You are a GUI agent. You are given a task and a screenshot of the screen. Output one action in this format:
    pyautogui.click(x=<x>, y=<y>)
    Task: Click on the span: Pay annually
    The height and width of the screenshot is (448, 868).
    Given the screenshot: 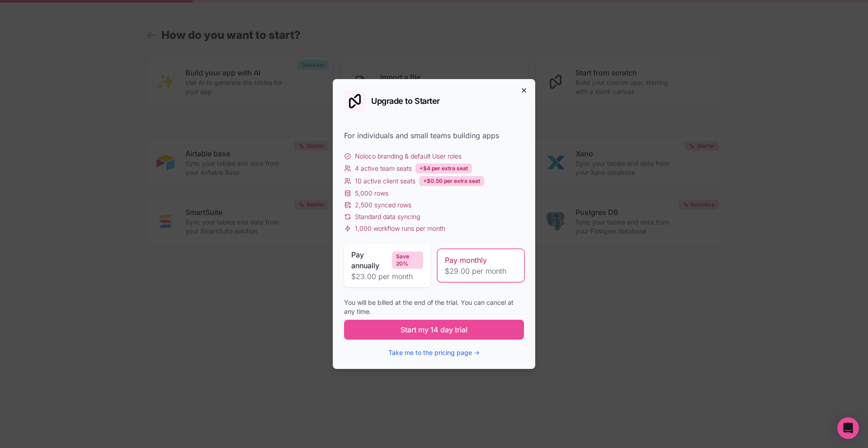 What is the action you would take?
    pyautogui.click(x=370, y=260)
    